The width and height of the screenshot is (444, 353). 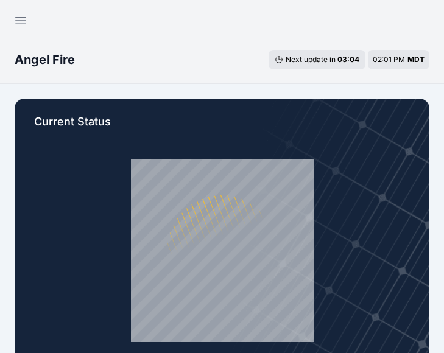 I want to click on span: MDT, so click(x=416, y=59).